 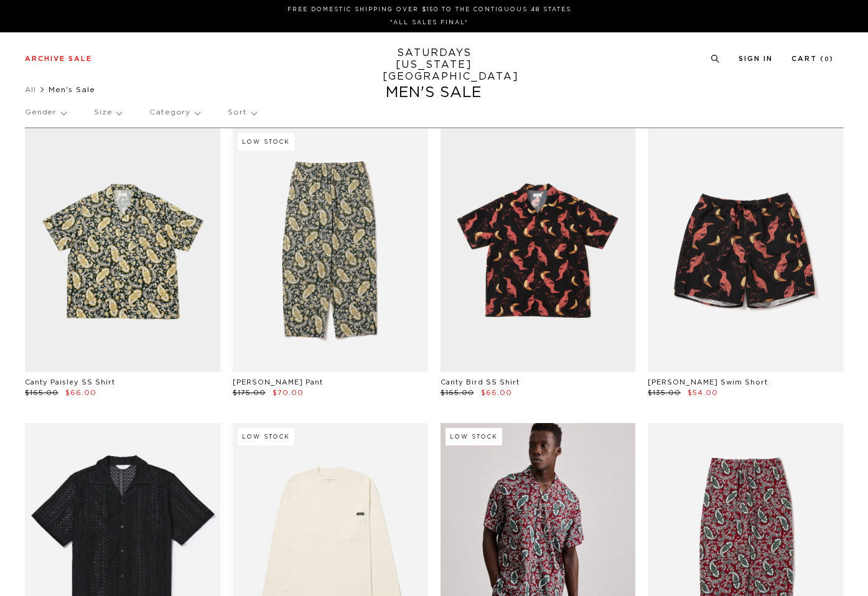 I want to click on a: Canty Bird SS Shirt, so click(x=479, y=383).